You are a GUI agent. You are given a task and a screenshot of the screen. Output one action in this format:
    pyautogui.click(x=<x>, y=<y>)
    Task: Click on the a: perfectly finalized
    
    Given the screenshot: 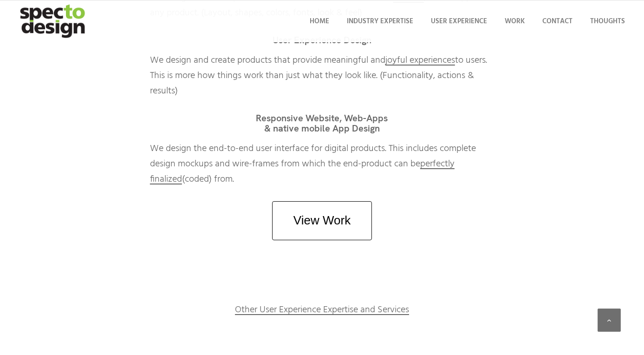 What is the action you would take?
    pyautogui.click(x=302, y=171)
    